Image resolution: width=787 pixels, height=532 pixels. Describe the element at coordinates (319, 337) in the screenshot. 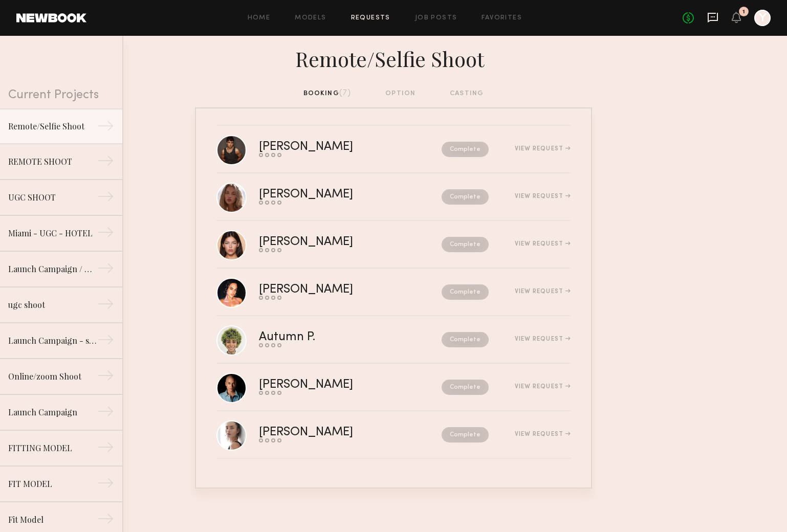

I see `div: Autumn P.` at that location.